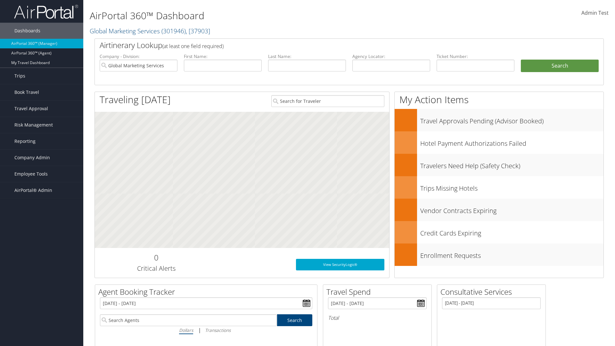  I want to click on h6: Total, so click(377, 318).